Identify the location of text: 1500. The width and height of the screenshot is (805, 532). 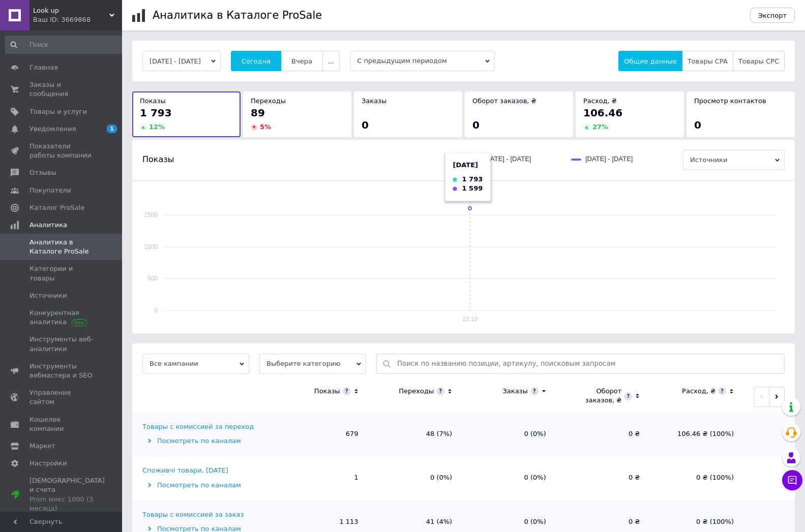
(150, 215).